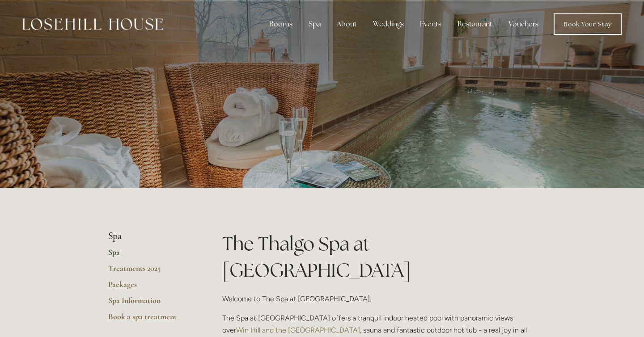  I want to click on a: Book a spa treatment, so click(151, 320).